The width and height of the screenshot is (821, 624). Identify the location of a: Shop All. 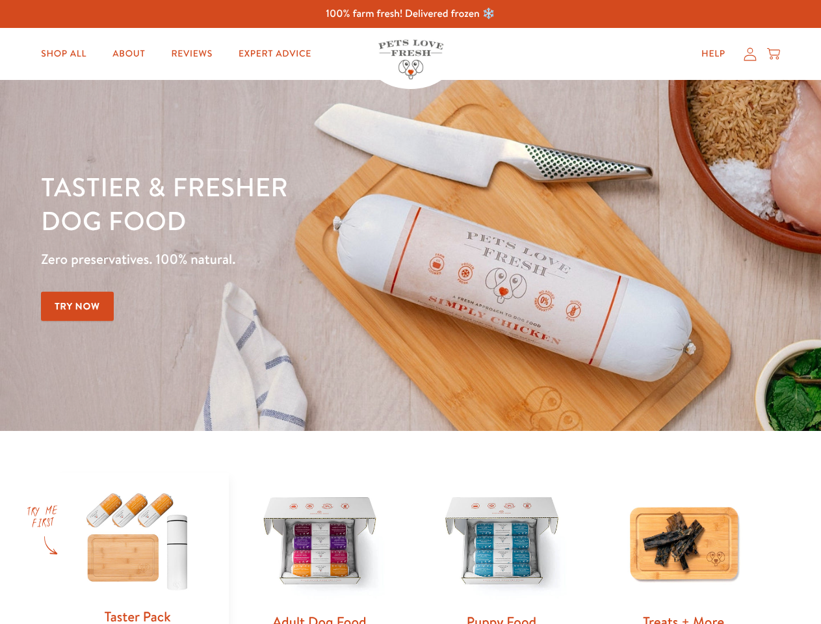
(64, 54).